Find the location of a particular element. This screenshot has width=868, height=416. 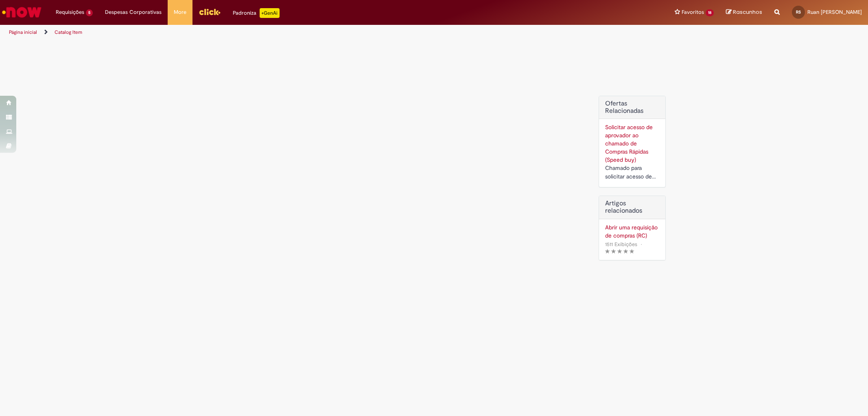

span: More is located at coordinates (180, 12).